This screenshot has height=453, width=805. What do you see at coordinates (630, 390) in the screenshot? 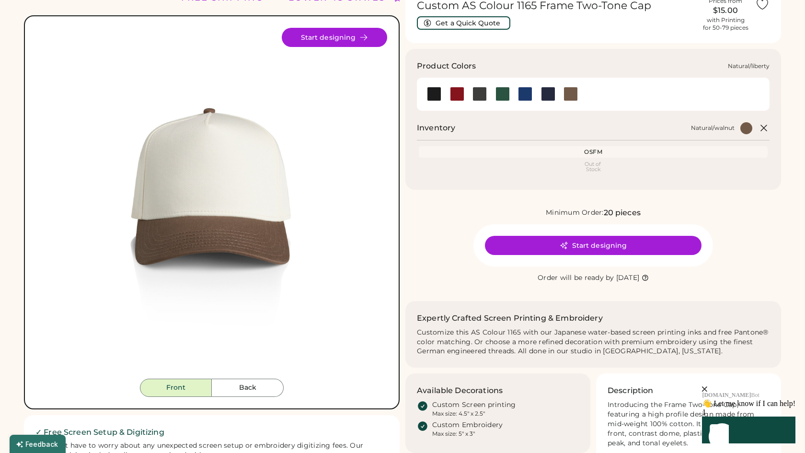
I see `h3: Description` at bounding box center [630, 390].